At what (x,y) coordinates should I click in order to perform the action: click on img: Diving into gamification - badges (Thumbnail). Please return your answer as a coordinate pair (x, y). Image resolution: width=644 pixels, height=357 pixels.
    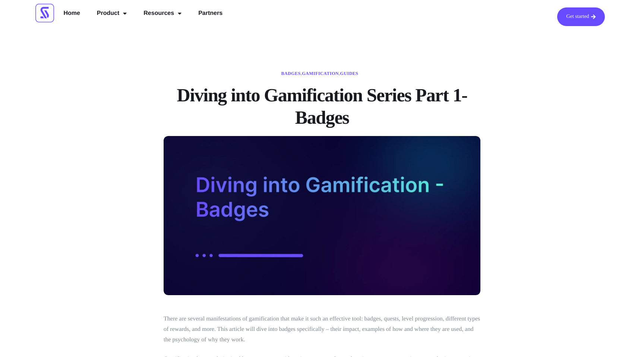
    Looking at the image, I should click on (322, 215).